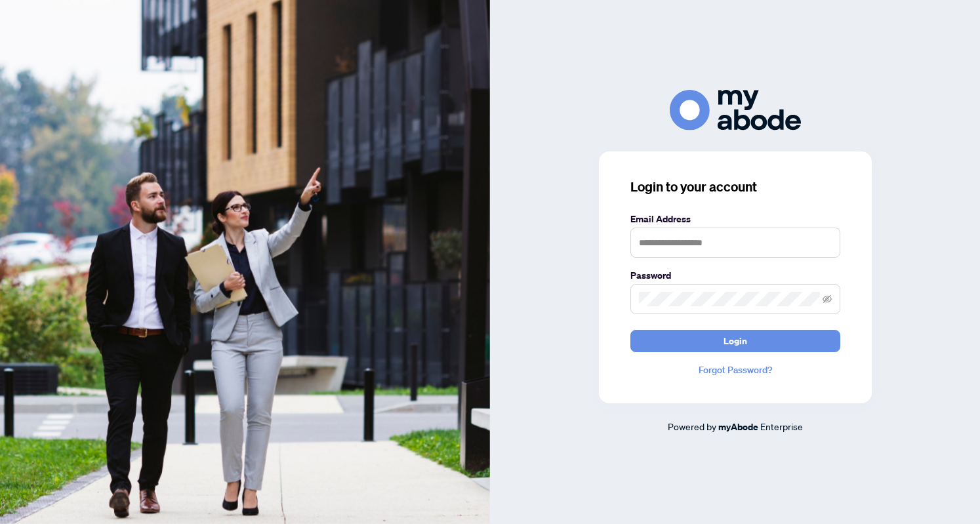  Describe the element at coordinates (735, 370) in the screenshot. I see `a: Forgot Password?` at that location.